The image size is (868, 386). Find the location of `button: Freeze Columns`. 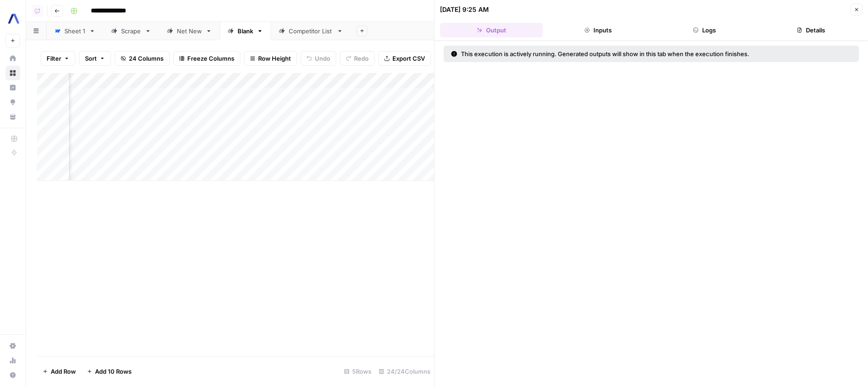

button: Freeze Columns is located at coordinates (207, 59).